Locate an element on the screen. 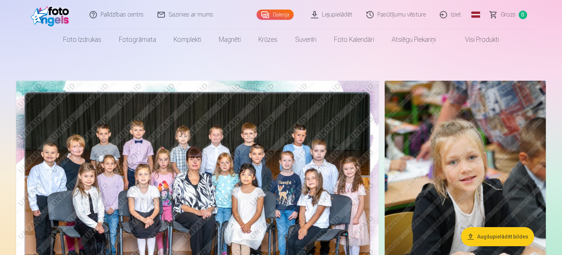 This screenshot has width=562, height=255. a: Fotogrāmata is located at coordinates (137, 40).